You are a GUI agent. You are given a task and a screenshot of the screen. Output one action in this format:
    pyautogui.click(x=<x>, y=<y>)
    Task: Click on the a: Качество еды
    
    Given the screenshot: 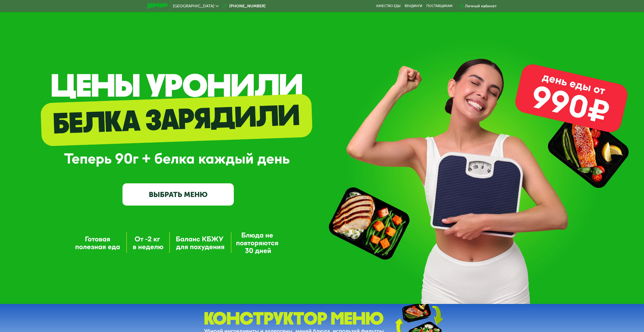 What is the action you would take?
    pyautogui.click(x=389, y=6)
    